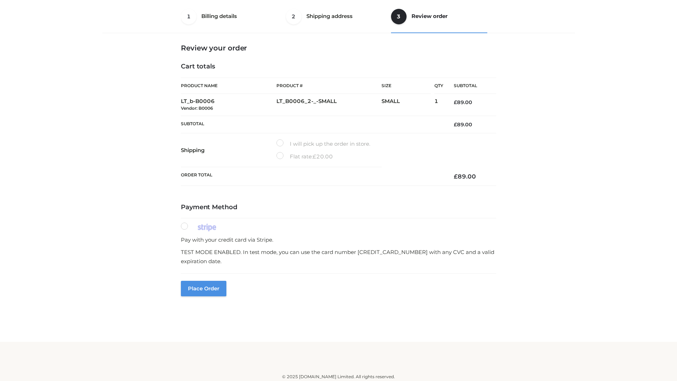 Image resolution: width=677 pixels, height=381 pixels. What do you see at coordinates (203, 288) in the screenshot?
I see `button: Place order` at bounding box center [203, 288].